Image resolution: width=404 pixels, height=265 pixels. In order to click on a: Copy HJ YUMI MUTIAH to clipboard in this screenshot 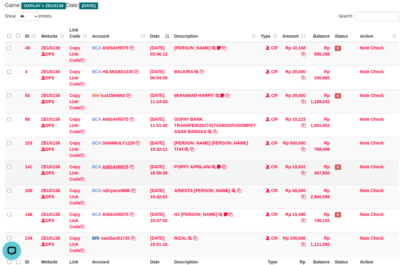, I will do `click(231, 215)`.